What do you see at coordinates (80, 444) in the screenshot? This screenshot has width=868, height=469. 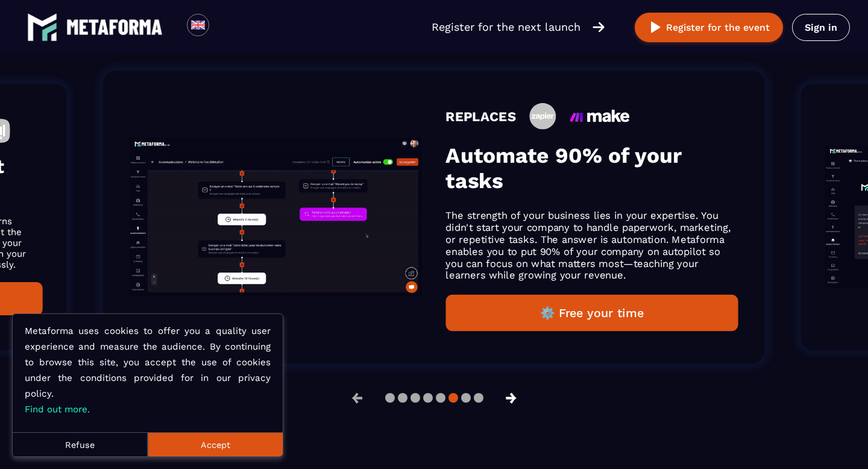 I see `button: Refuse` at bounding box center [80, 444].